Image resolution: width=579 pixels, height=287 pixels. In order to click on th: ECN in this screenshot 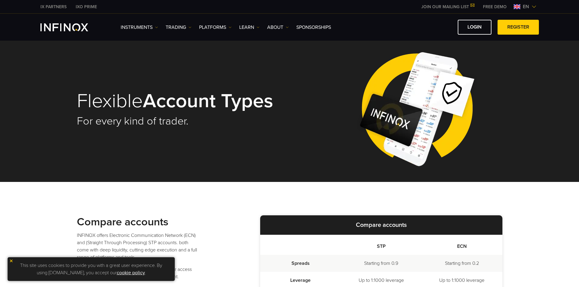, I will do `click(462, 245)`.